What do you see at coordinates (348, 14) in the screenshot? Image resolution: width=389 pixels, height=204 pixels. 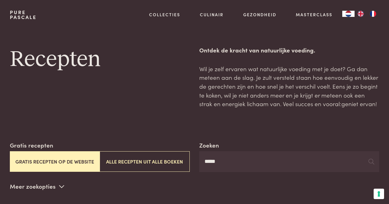 I see `a: NL` at bounding box center [348, 14].